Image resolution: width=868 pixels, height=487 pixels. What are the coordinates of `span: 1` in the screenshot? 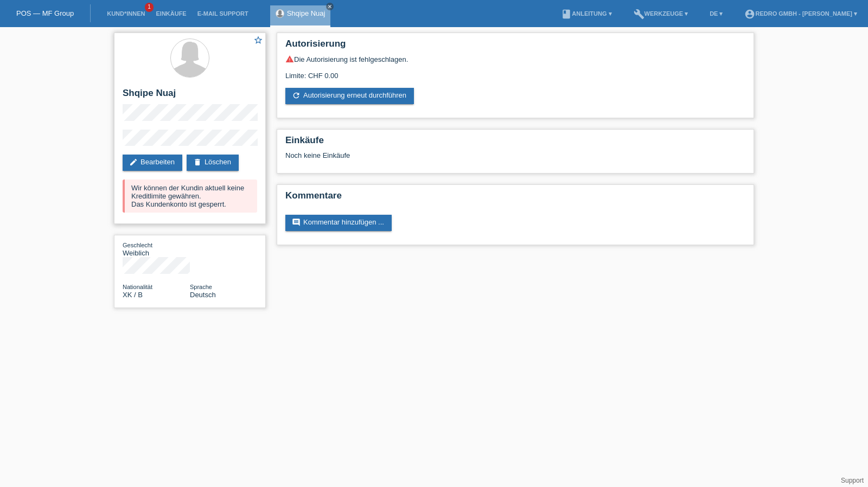 It's located at (149, 7).